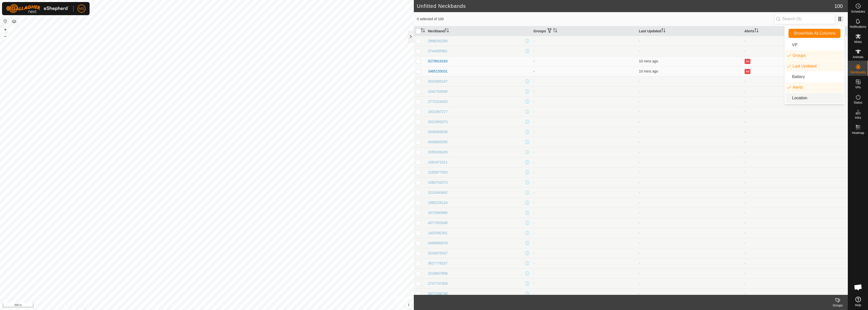 The height and width of the screenshot is (310, 868). Describe the element at coordinates (438, 111) in the screenshot. I see `div: 1631997277` at that location.